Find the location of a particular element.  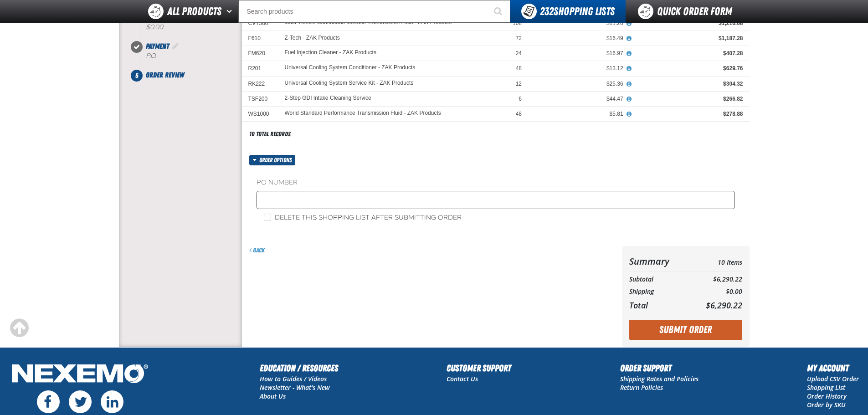

button: View All Prices for Multi-Vehicle Continuous Variable Transmission Fluid - ZAK Products is located at coordinates (629, 24).